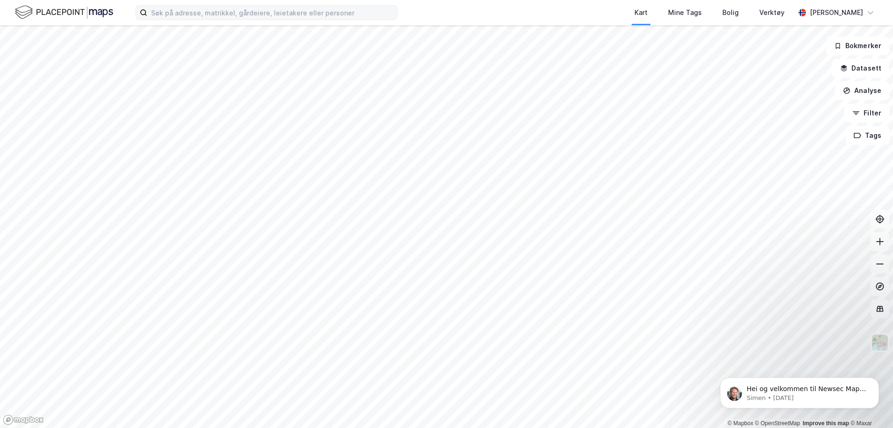 This screenshot has height=428, width=893. Describe the element at coordinates (272, 13) in the screenshot. I see `input: Søk på adresse, matrikkel, gårdeiere, leietakere eller personer` at that location.